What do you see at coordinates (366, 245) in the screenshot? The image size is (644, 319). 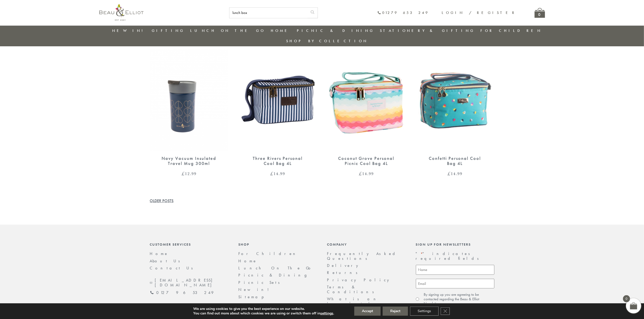 I see `div: Company` at bounding box center [366, 245].